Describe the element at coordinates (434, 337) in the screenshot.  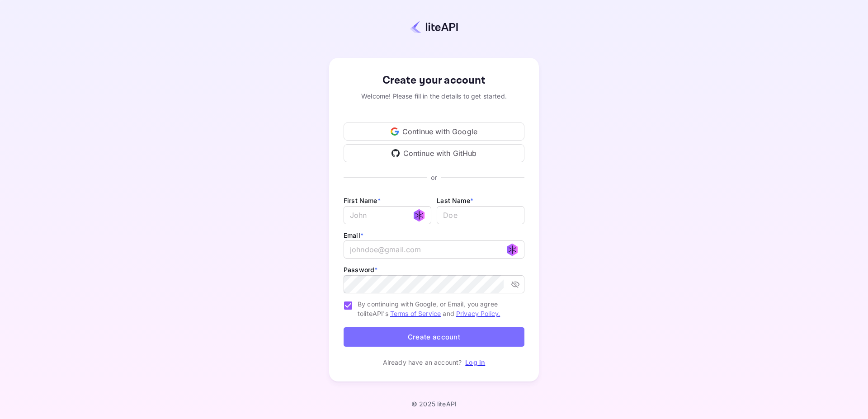
I see `button: Create account` at that location.